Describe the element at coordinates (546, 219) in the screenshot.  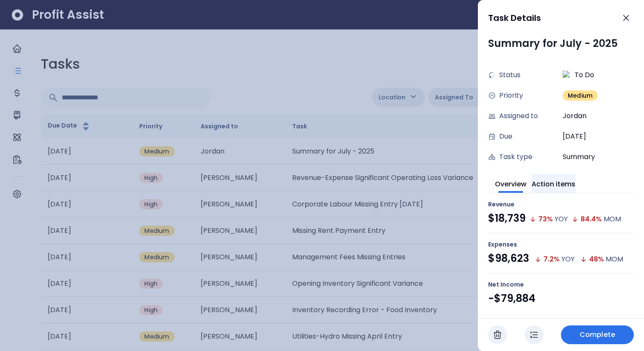
I see `div: 73 %` at that location.